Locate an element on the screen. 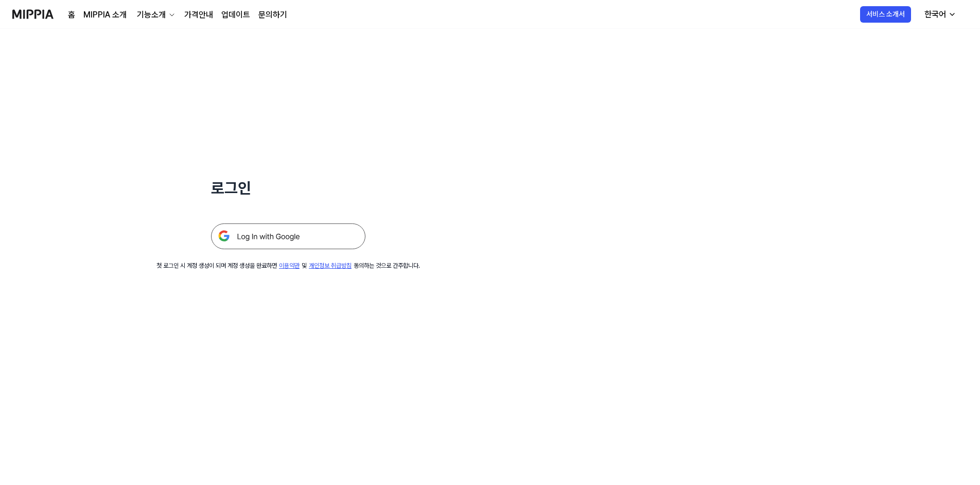 The image size is (980, 485). button: 한국어 is located at coordinates (939, 14).